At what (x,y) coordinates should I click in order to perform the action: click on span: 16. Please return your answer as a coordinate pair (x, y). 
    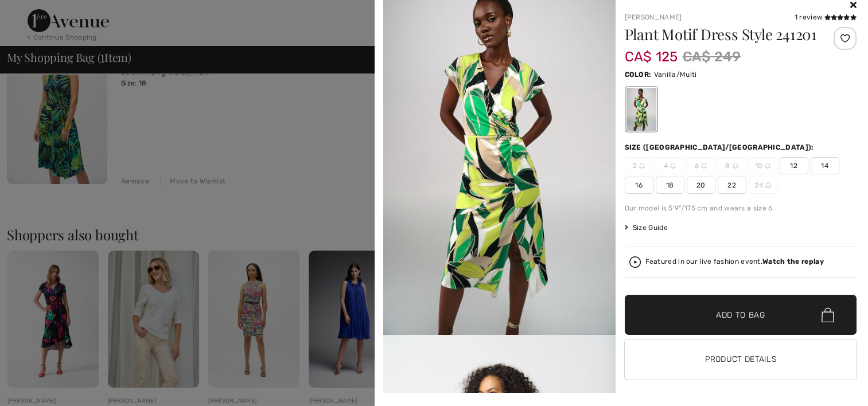
    Looking at the image, I should click on (639, 185).